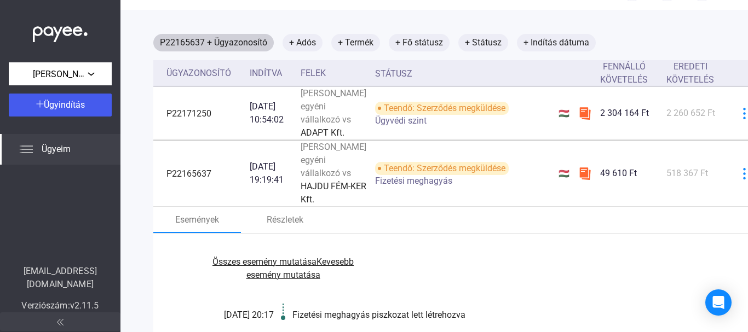 The image size is (748, 332). I want to click on font: Fizetési meghagyás, so click(413, 181).